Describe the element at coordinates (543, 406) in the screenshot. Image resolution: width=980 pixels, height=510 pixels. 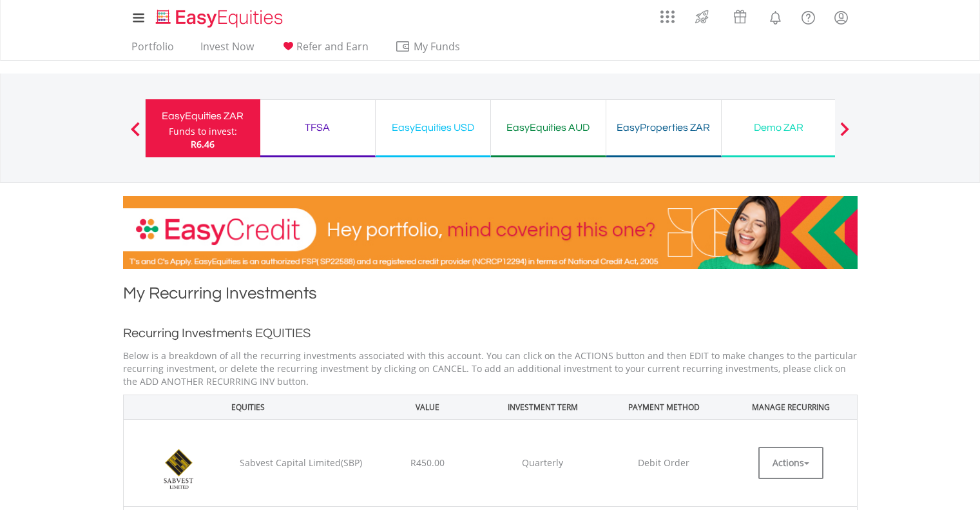
I see `th: INVESTMENT TERM` at that location.